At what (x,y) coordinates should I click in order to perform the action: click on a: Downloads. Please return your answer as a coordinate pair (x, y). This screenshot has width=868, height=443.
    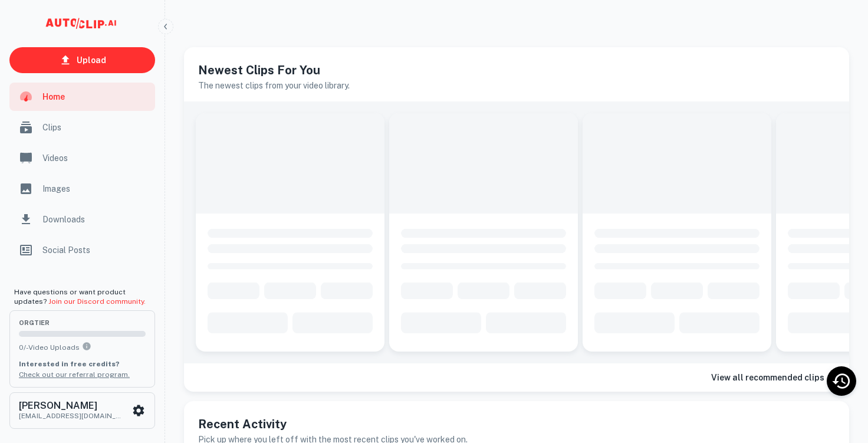
    Looking at the image, I should click on (82, 220).